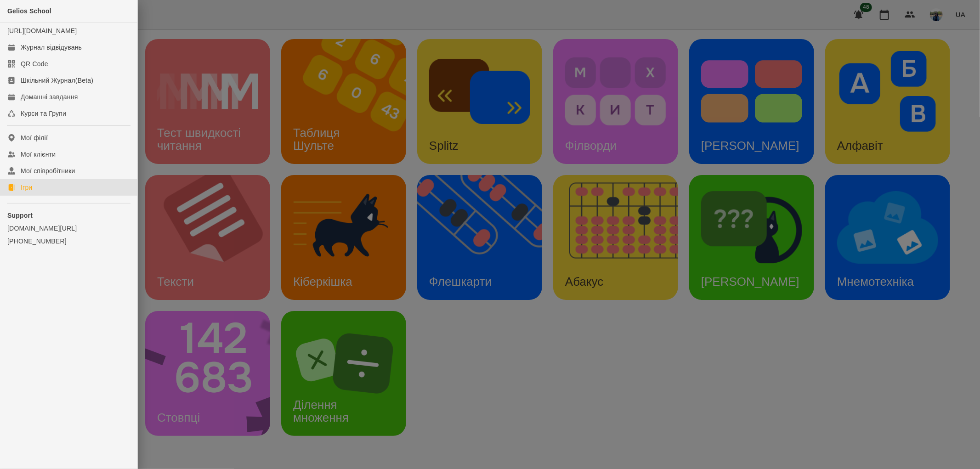  What do you see at coordinates (38, 154) in the screenshot?
I see `div: Мої клієнти` at bounding box center [38, 154].